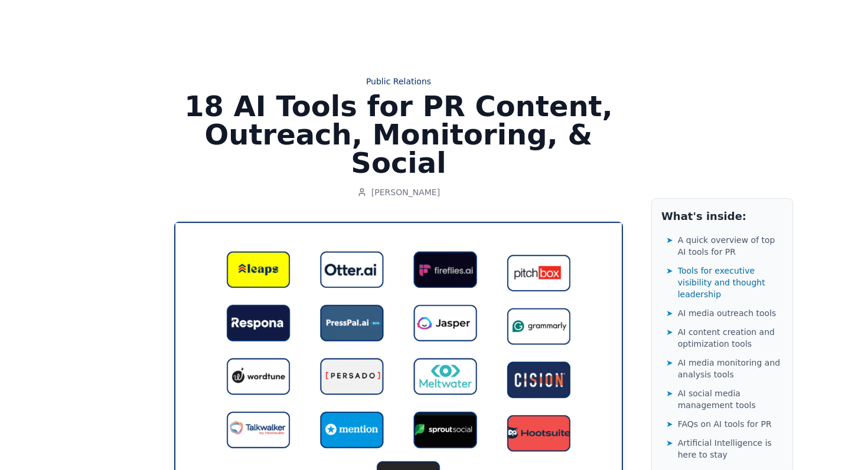  I want to click on span: Tools for executive visibility and thought leadership, so click(730, 282).